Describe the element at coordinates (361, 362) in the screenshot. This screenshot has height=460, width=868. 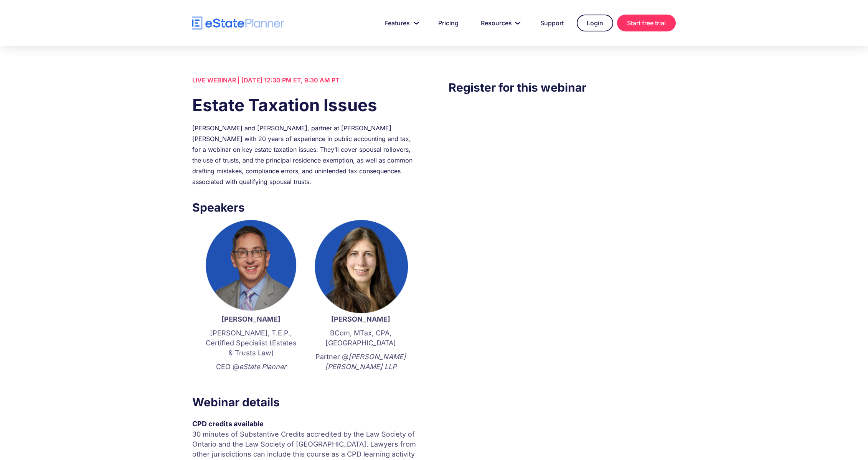
I see `p: Partner @` at that location.